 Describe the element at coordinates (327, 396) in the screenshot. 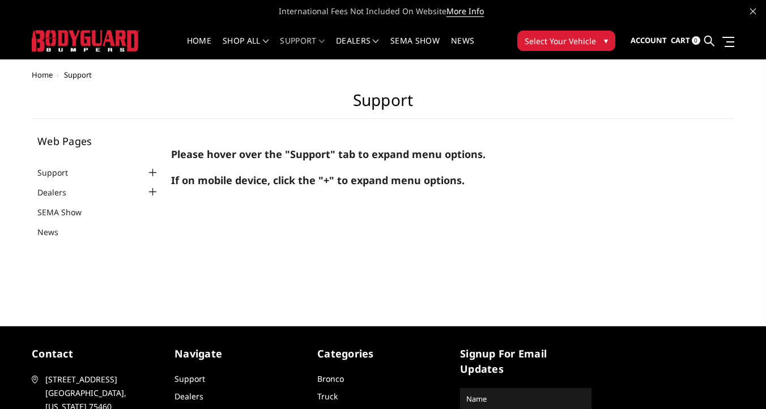

I see `a: Truck` at that location.